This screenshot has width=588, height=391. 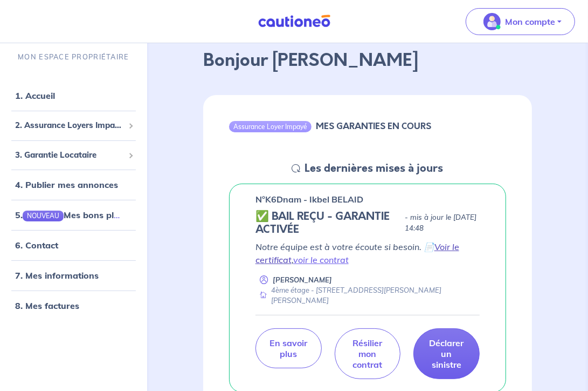 What do you see at coordinates (73, 306) in the screenshot?
I see `div: 8. Mes factures` at bounding box center [73, 306].